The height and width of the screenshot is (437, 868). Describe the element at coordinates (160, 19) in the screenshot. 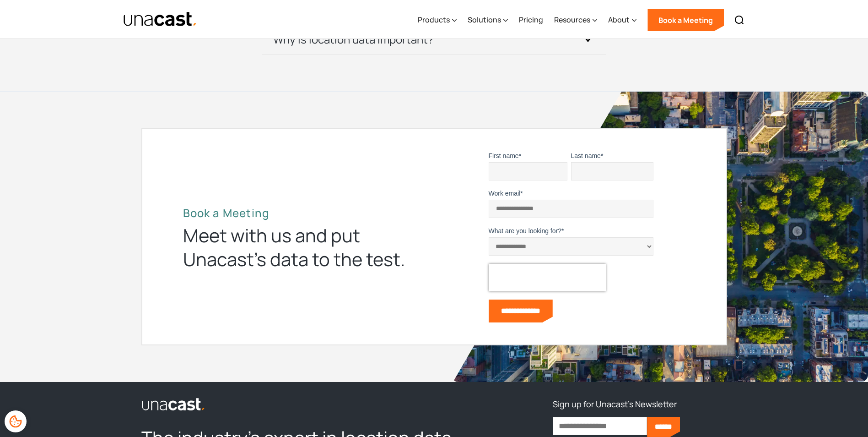

I see `a: home` at that location.